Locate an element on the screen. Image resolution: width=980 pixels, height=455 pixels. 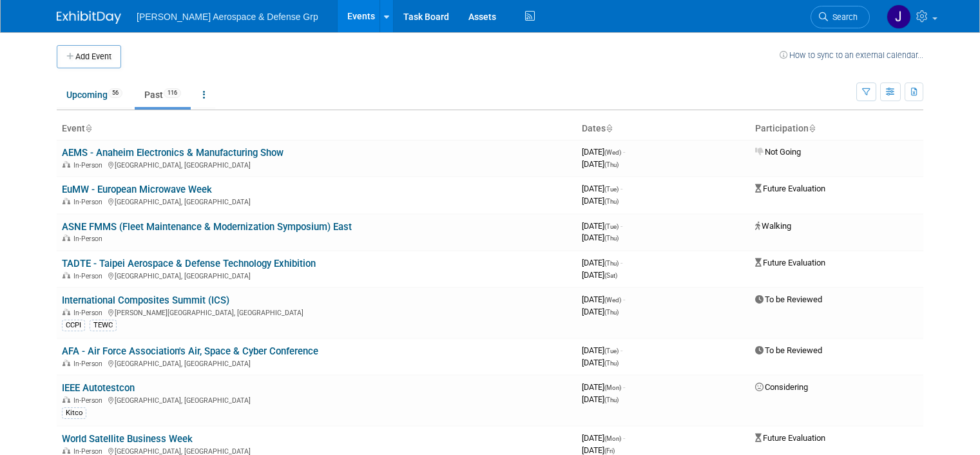
a: AEMS - Anaheim Electronics & Manufacturing Show is located at coordinates (172, 153).